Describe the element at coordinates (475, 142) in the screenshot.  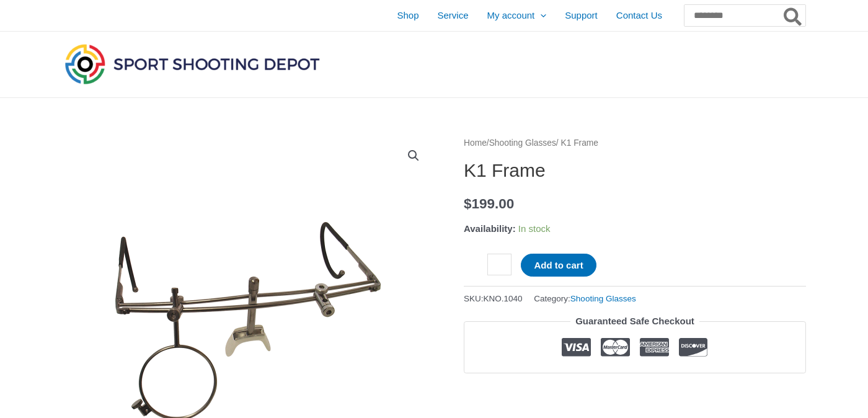
I see `a: Home` at that location.